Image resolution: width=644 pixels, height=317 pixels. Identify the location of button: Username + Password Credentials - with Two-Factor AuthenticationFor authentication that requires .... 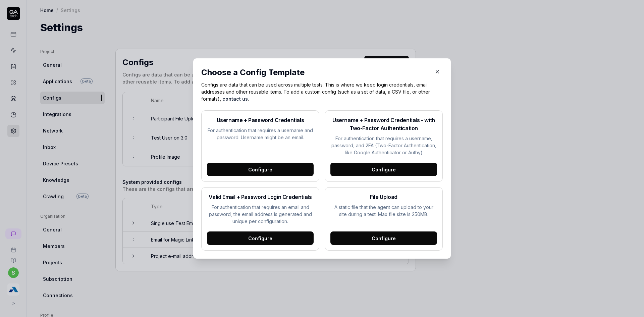
(384, 146).